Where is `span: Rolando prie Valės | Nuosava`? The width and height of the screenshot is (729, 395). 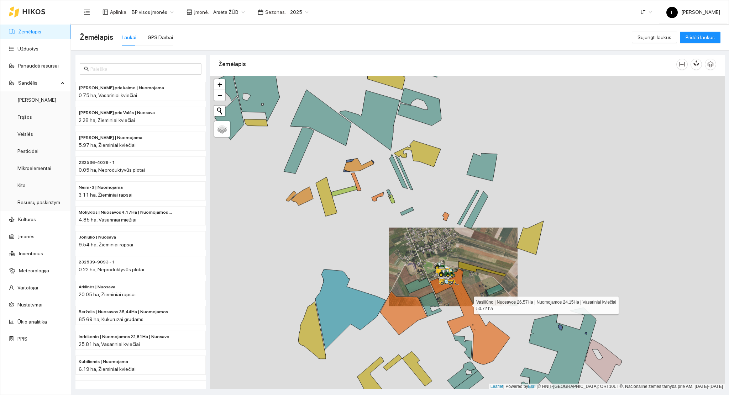
span: Rolando prie Valės | Nuosava is located at coordinates (117, 113).